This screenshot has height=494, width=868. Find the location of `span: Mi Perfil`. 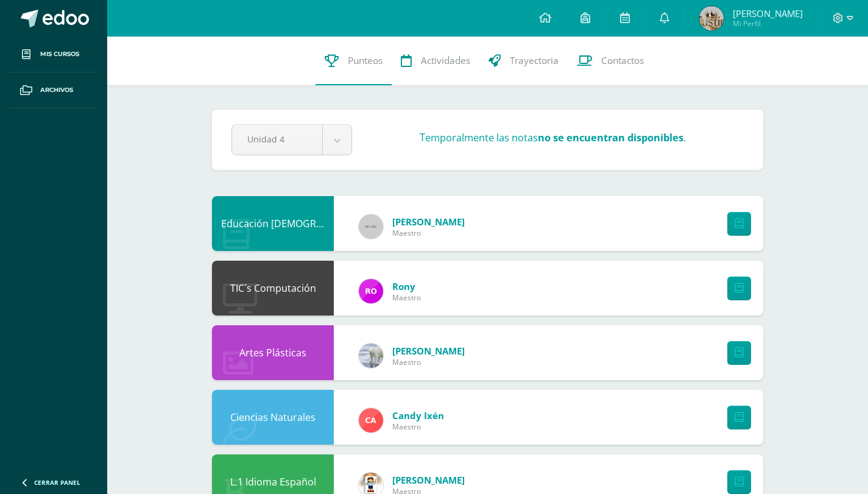

span: Mi Perfil is located at coordinates (768, 23).